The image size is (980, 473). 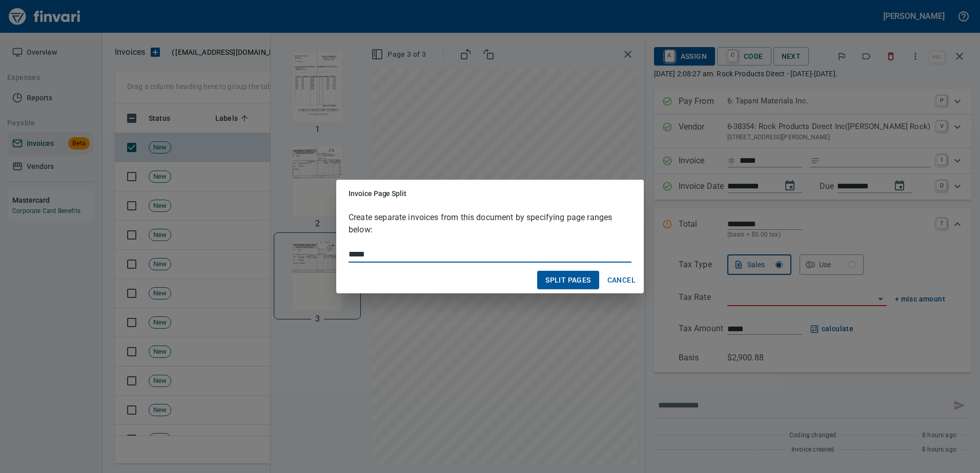 What do you see at coordinates (490, 194) in the screenshot?
I see `h2: Invoice Page Split` at bounding box center [490, 194].